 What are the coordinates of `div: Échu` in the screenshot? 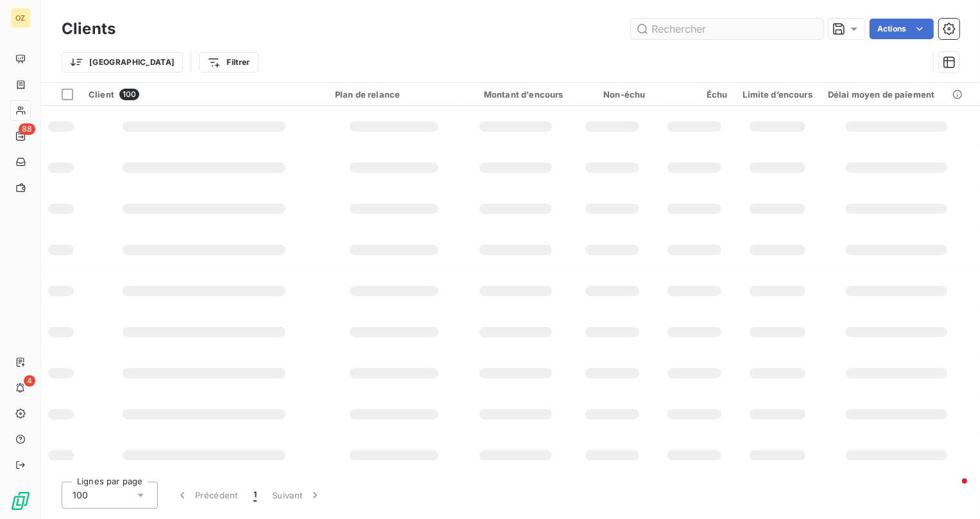 It's located at (695, 95).